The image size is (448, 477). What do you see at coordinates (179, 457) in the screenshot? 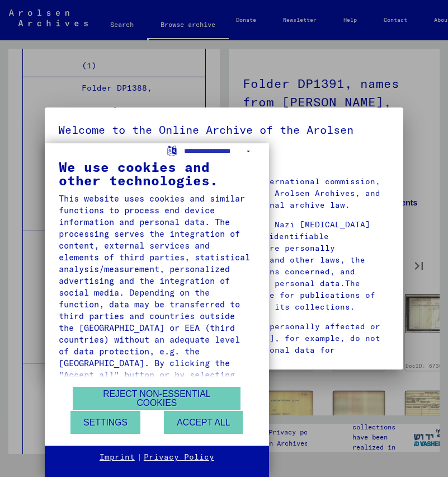
I see `a: Privacy Policy` at bounding box center [179, 457].